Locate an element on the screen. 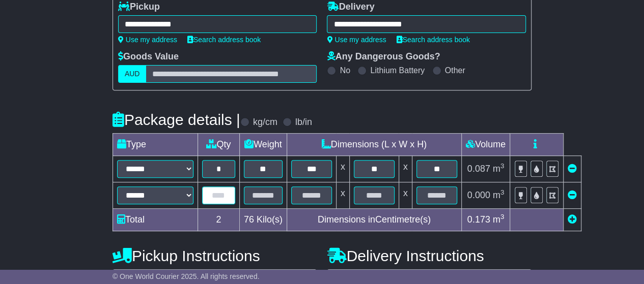  label: AUD is located at coordinates (132, 74).